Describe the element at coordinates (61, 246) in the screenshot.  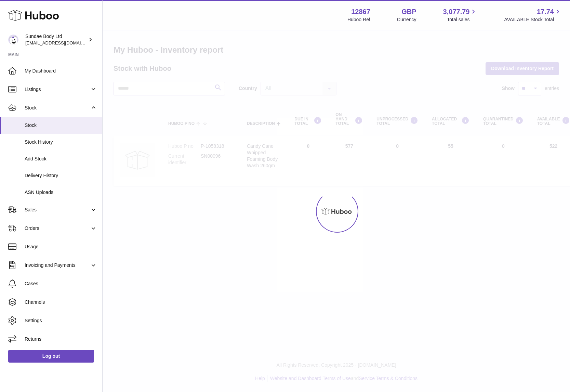
I see `span: Usage` at that location.